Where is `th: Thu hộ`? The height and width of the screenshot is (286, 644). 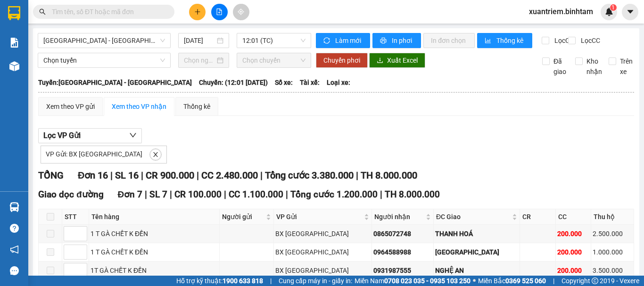 th: Thu hộ is located at coordinates (612, 217).